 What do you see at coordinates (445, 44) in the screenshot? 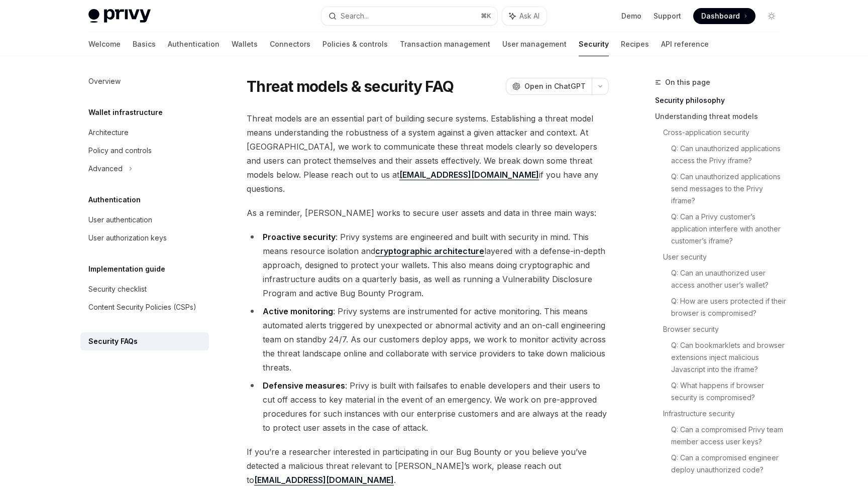
I see `a: Transaction management` at bounding box center [445, 44].